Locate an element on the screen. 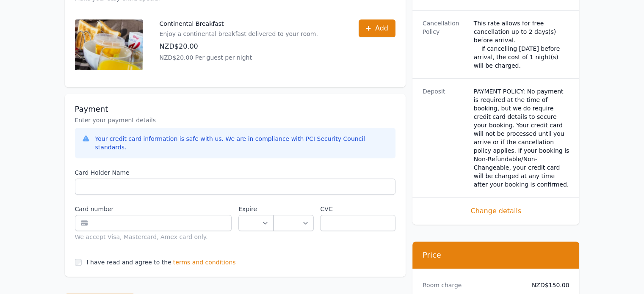 The image size is (644, 294). dd: PAYMENT POLICY: No payment is required at the time of booking, but we do require credit card deta... is located at coordinates (521, 138).